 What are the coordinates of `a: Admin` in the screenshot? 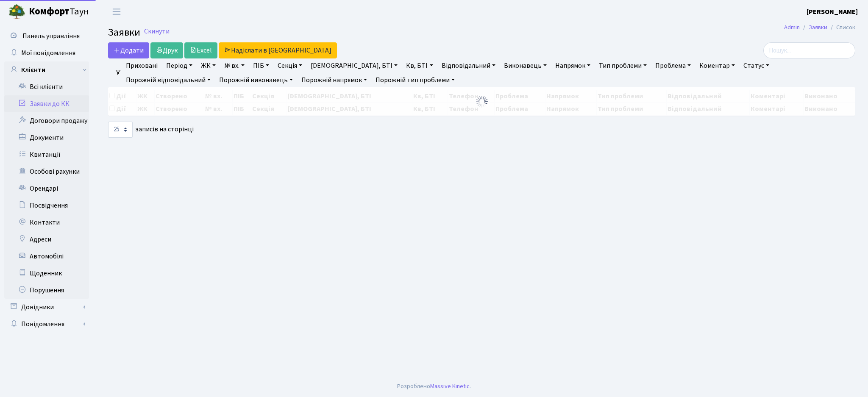 It's located at (792, 27).